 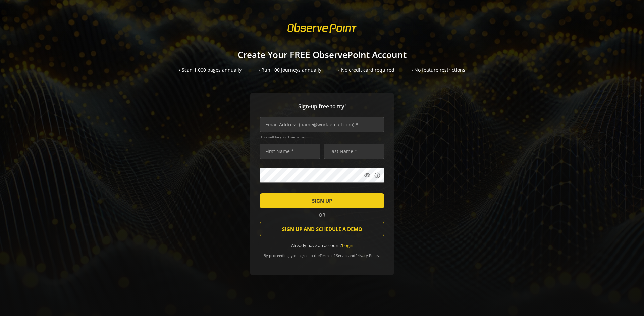 I want to click on a: Login, so click(x=348, y=245).